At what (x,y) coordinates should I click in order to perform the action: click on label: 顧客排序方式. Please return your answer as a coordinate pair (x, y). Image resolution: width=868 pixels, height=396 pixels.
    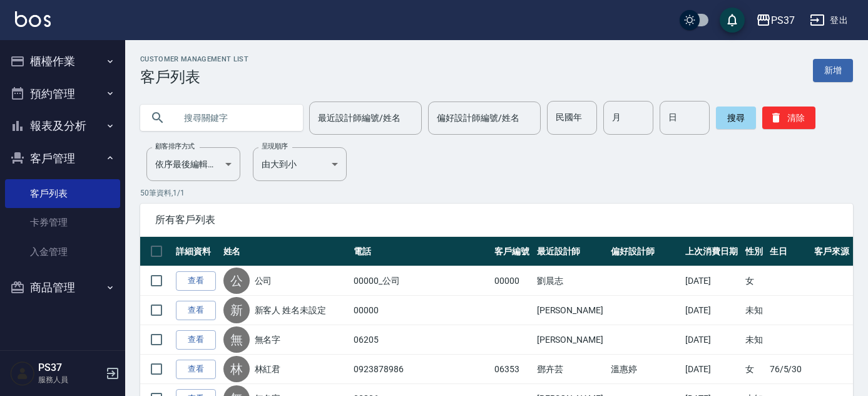
    Looking at the image, I should click on (175, 146).